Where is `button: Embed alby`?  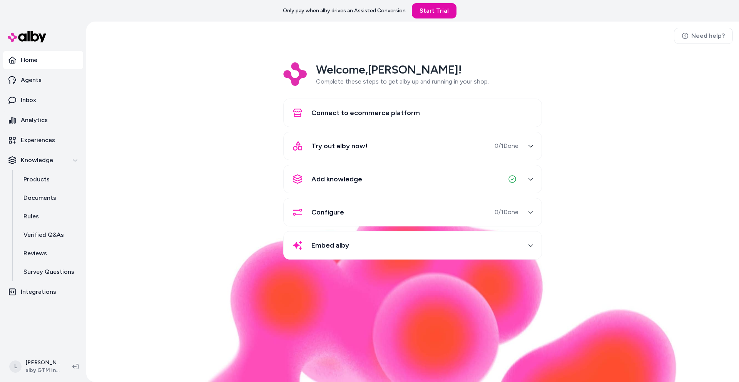
button: Embed alby is located at coordinates (413, 245).